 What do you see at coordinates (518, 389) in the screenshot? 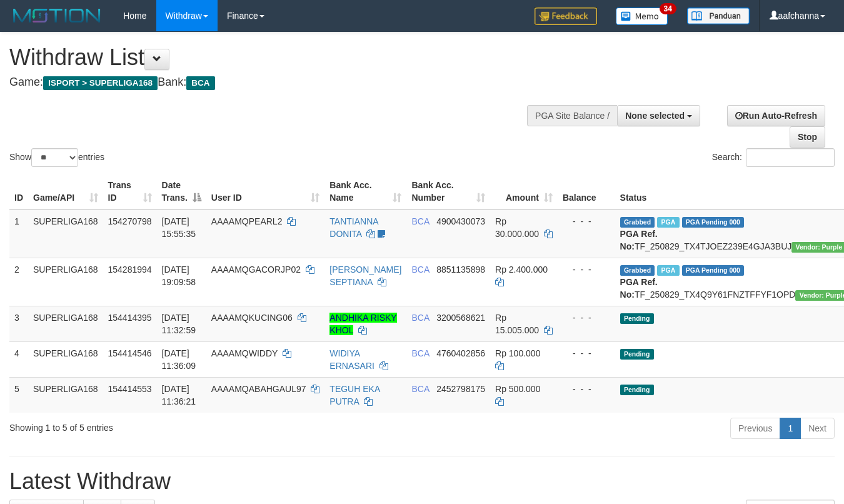
I see `span: Rp 500.000` at bounding box center [518, 389].